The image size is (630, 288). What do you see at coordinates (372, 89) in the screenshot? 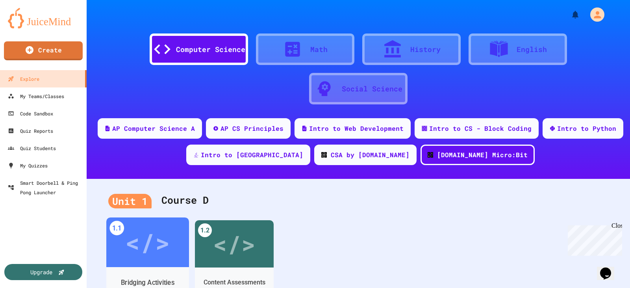
I see `div: Social Science` at bounding box center [372, 89].